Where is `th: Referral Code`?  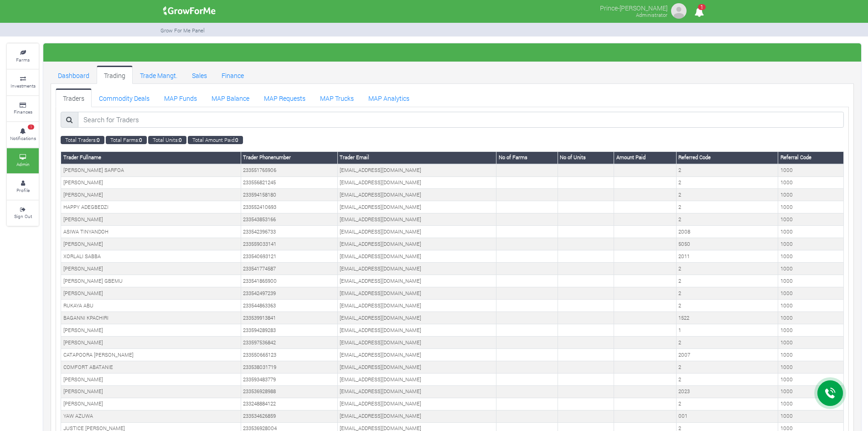 th: Referral Code is located at coordinates (811, 157).